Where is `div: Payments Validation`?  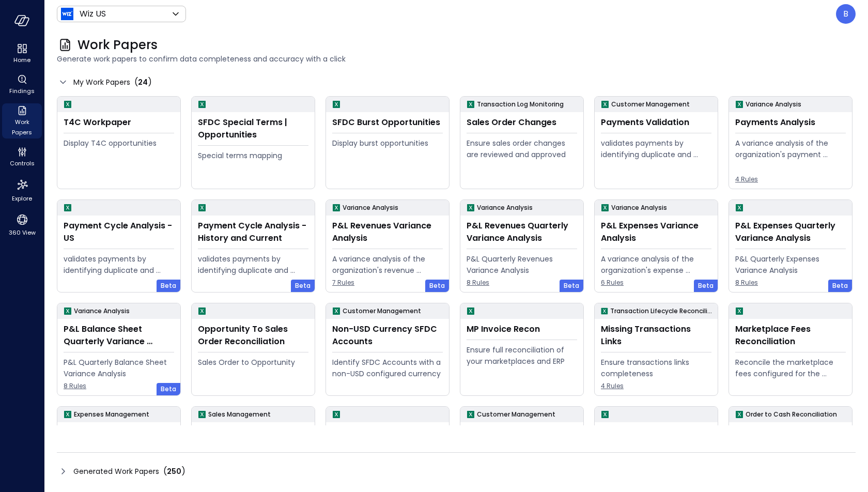 div: Payments Validation is located at coordinates (656, 123).